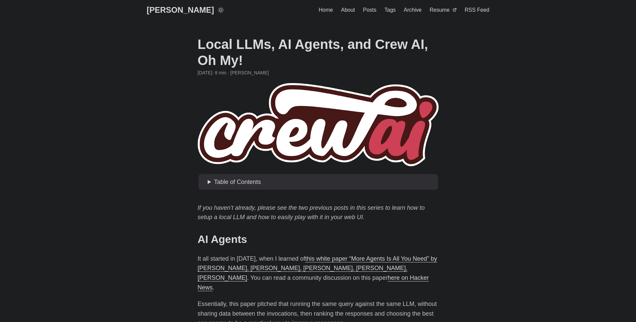 This screenshot has height=322, width=636. Describe the element at coordinates (318, 52) in the screenshot. I see `h1: Local LLMs, AI Agents, and Crew AI, Oh My!` at that location.